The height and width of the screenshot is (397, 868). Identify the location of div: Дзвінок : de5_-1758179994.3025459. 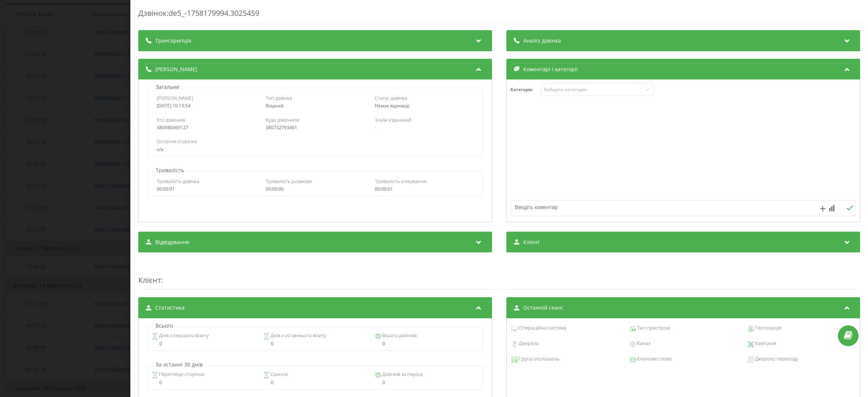
(499, 15).